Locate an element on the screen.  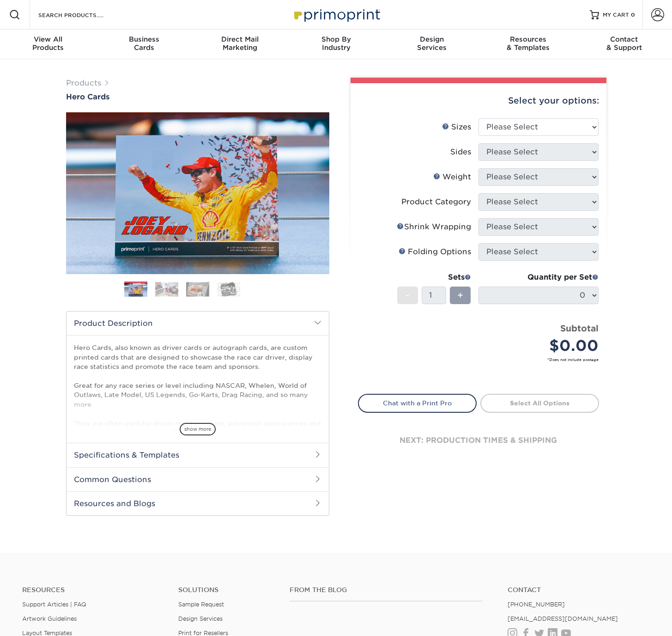
span: Contact is located at coordinates (624, 39).